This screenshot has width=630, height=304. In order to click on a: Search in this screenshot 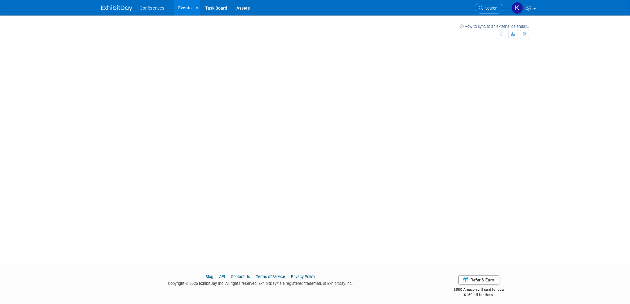, I will do `click(489, 8)`.